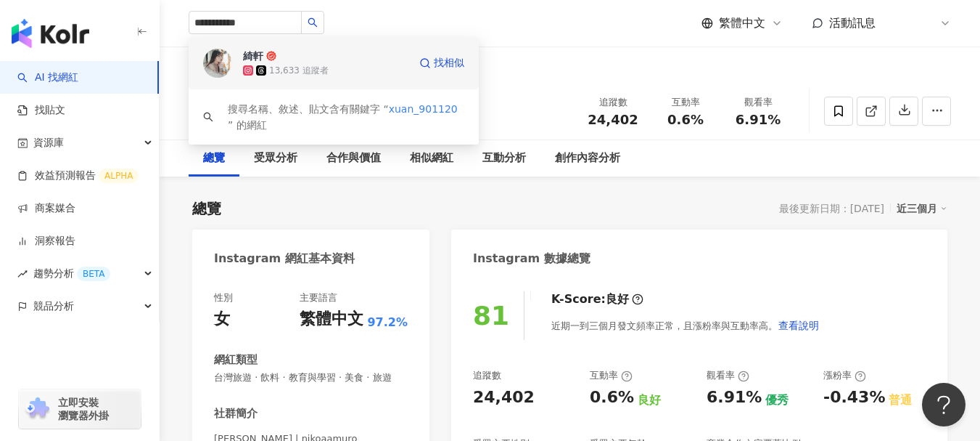 The image size is (980, 441). What do you see at coordinates (853, 23) in the screenshot?
I see `span: 活動訊息` at bounding box center [853, 23].